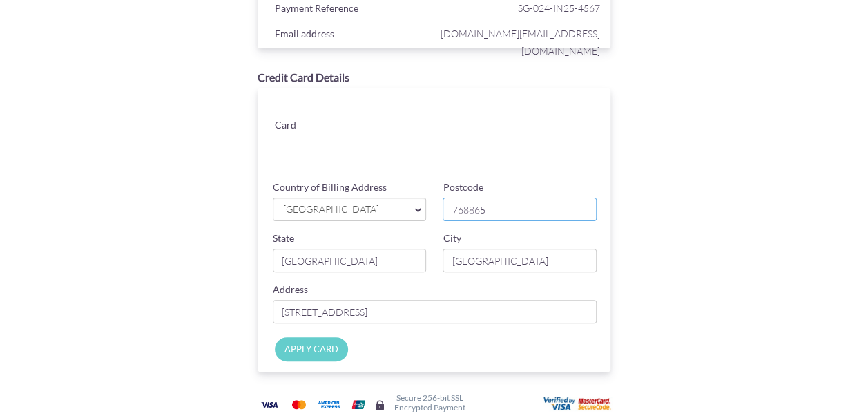  What do you see at coordinates (307, 126) in the screenshot?
I see `div: Card` at bounding box center [307, 126].